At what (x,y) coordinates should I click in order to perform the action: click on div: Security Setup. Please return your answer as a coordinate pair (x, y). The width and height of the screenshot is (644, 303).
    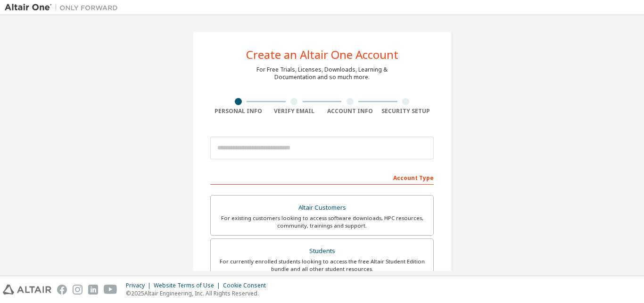
    Looking at the image, I should click on (406, 111).